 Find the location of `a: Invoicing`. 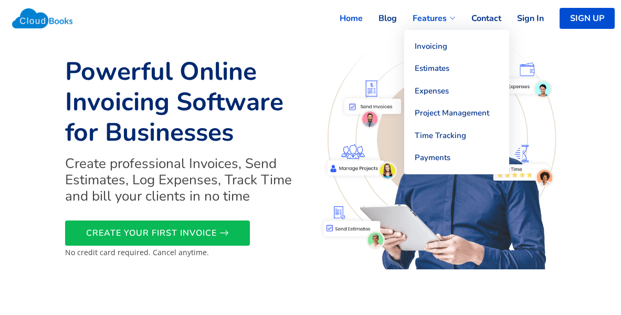

a: Invoicing is located at coordinates (456, 46).